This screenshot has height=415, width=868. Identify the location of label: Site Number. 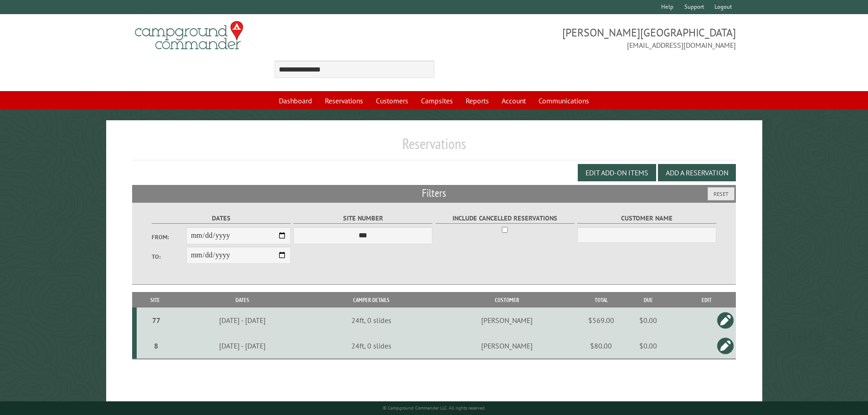
(363, 218).